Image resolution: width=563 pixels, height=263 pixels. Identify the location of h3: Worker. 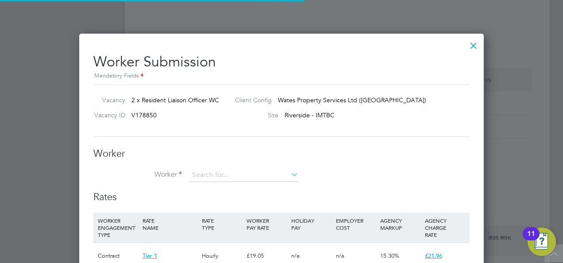
(281, 153).